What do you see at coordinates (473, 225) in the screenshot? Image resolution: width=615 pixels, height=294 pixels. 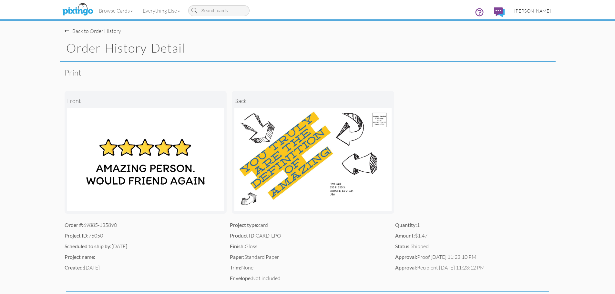 I see `div: 1` at bounding box center [473, 225].